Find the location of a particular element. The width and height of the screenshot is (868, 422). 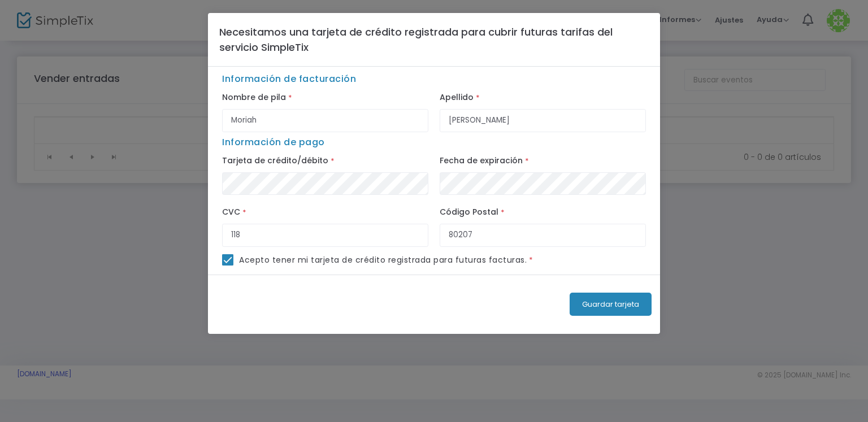

font: Acepto tener mi tarjeta de crédito registrada para futuras facturas. is located at coordinates (383, 260).